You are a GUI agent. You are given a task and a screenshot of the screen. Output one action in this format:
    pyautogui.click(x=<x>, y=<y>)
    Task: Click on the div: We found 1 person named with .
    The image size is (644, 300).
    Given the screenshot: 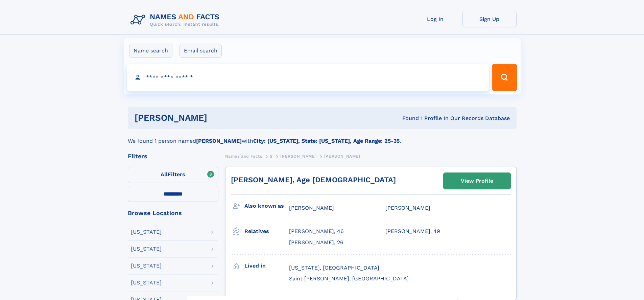 What is the action you would take?
    pyautogui.click(x=322, y=137)
    